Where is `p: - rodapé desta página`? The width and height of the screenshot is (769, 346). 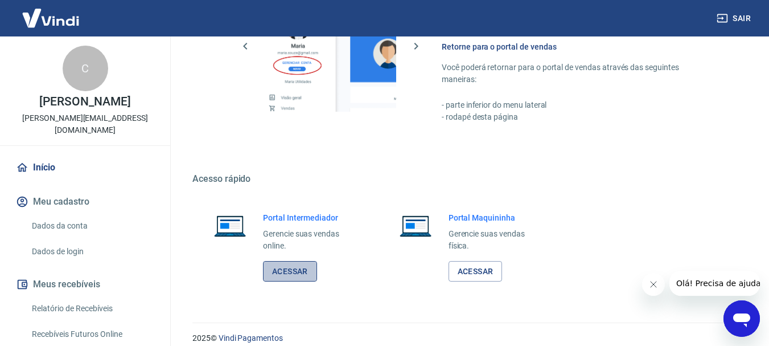 p: - rodapé desta página is located at coordinates (578, 117).